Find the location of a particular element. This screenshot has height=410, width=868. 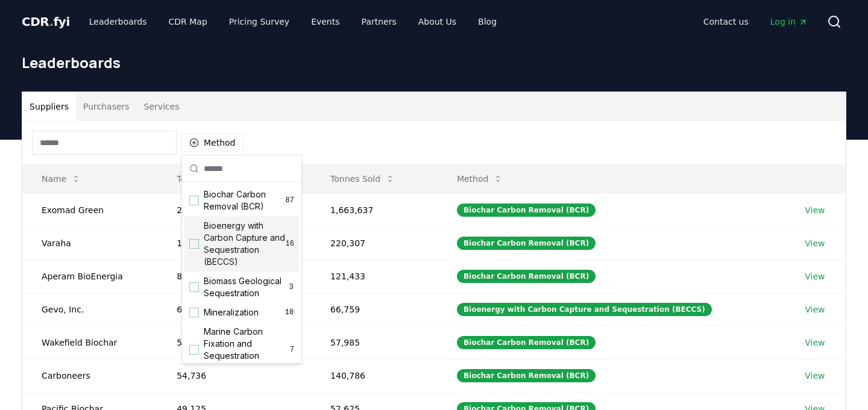

button: Services is located at coordinates (162, 106).